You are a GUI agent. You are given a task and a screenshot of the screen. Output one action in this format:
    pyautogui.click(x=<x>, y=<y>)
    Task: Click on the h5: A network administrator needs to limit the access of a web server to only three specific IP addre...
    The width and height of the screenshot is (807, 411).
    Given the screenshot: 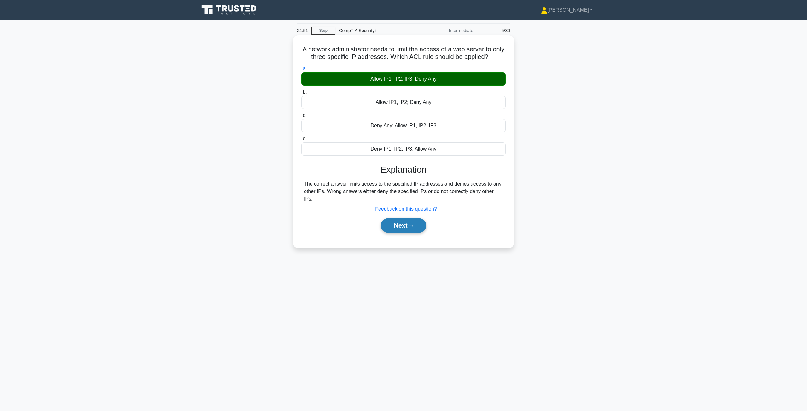 What is the action you would take?
    pyautogui.click(x=404, y=53)
    